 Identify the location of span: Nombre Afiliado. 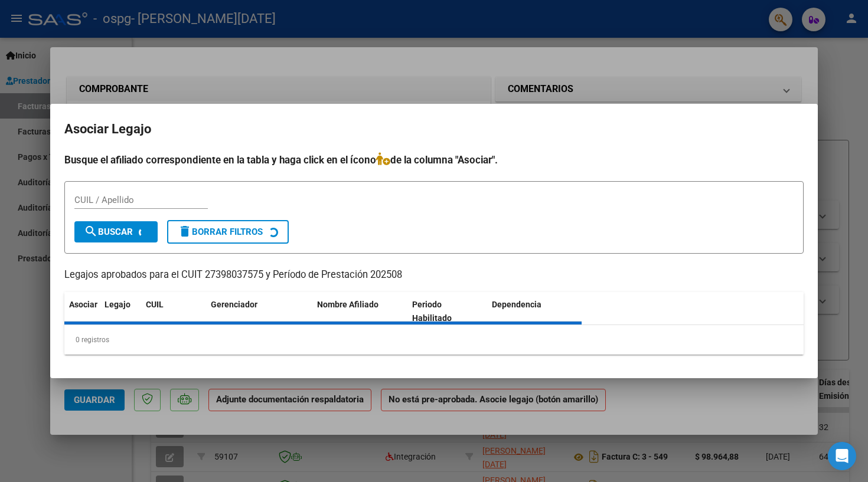
(348, 305).